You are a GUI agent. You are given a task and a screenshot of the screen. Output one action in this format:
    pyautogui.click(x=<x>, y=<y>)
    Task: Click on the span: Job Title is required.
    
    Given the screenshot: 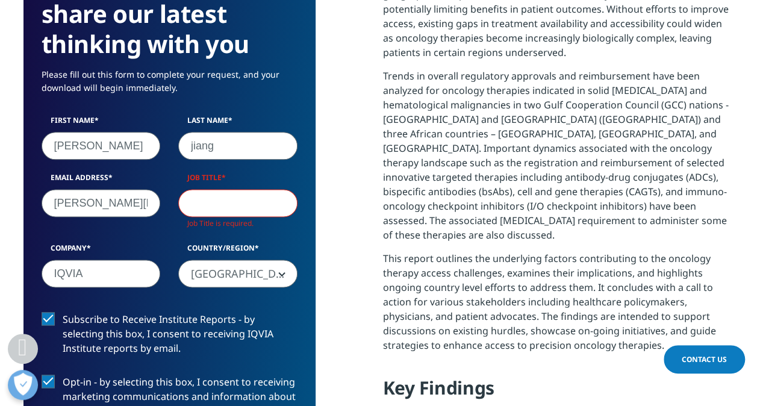 What is the action you would take?
    pyautogui.click(x=220, y=223)
    